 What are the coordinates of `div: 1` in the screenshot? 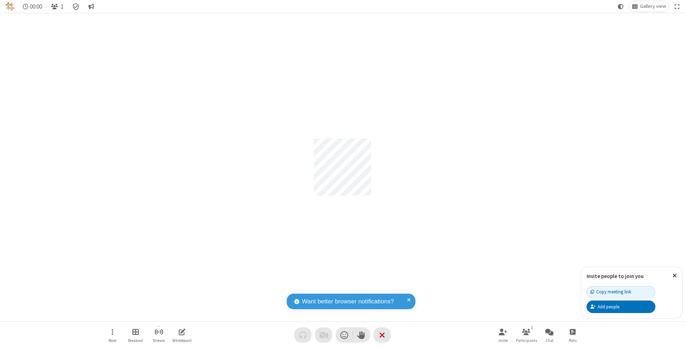 It's located at (532, 327).